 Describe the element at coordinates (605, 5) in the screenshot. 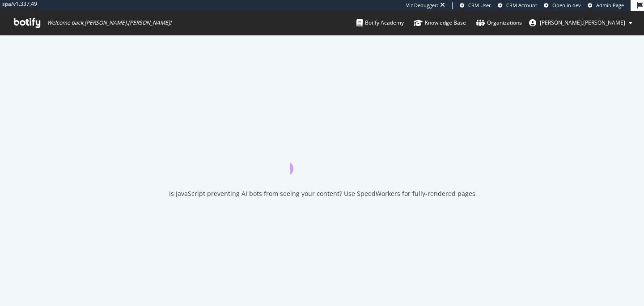

I see `a: Admin Page` at that location.